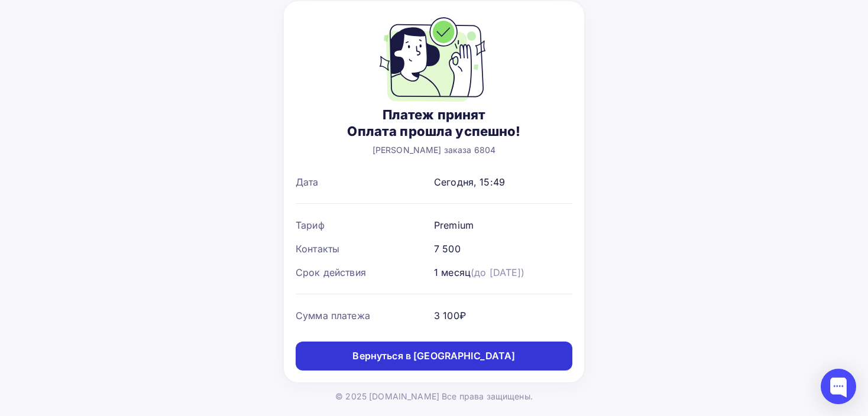 Image resolution: width=868 pixels, height=416 pixels. Describe the element at coordinates (365, 182) in the screenshot. I see `div: Дата` at that location.